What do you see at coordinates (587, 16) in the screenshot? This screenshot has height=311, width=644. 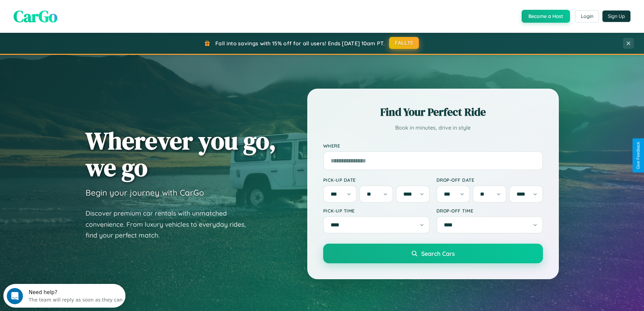 I see `button: Login` at bounding box center [587, 16].